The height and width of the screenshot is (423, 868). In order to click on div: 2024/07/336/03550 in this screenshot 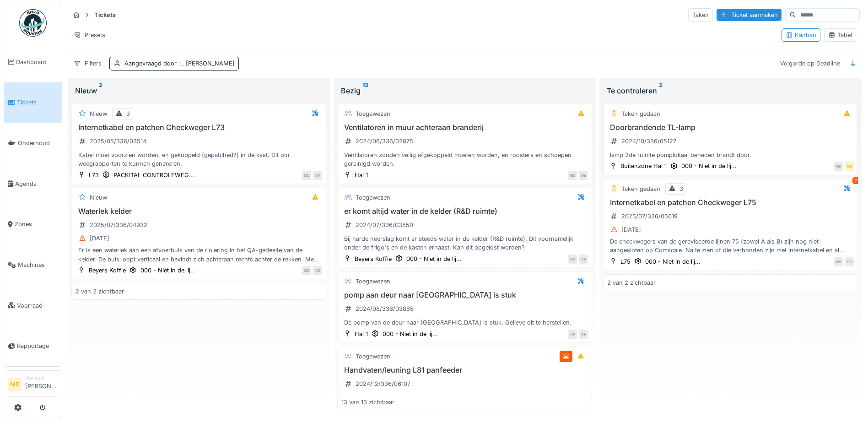, I will do `click(384, 225)`.